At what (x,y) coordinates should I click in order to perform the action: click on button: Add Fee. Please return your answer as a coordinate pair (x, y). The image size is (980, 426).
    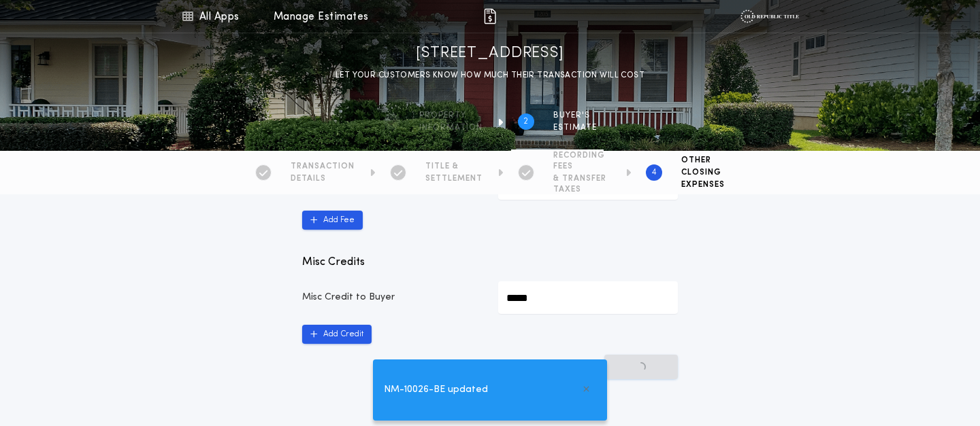
    Looking at the image, I should click on (332, 220).